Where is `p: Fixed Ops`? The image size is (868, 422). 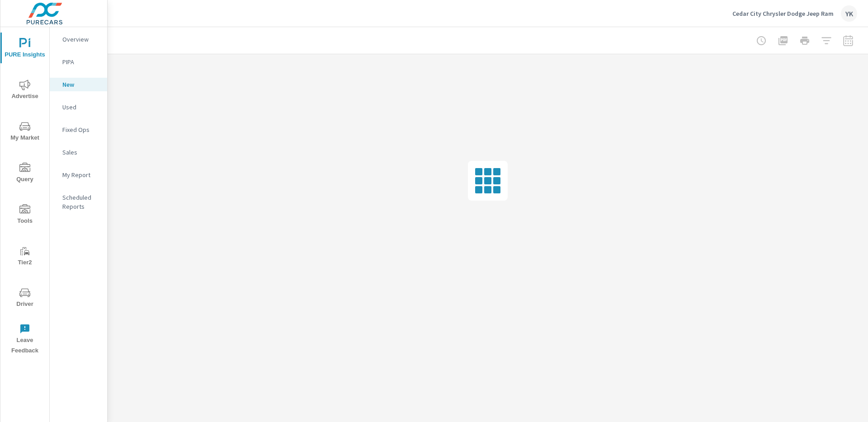
p: Fixed Ops is located at coordinates (81, 130).